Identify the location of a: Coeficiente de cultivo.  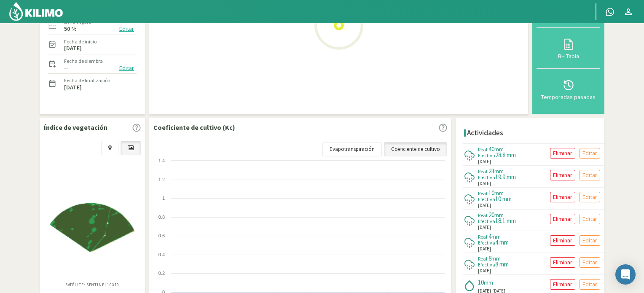
(415, 149).